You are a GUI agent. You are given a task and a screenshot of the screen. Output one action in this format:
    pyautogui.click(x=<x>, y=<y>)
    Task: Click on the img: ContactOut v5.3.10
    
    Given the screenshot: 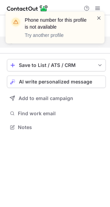 What is the action you would take?
    pyautogui.click(x=28, y=8)
    